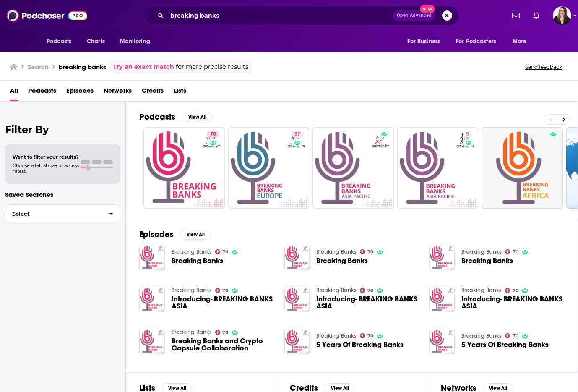 This screenshot has width=578, height=392. What do you see at coordinates (82, 66) in the screenshot?
I see `h3: breaking banks` at bounding box center [82, 66].